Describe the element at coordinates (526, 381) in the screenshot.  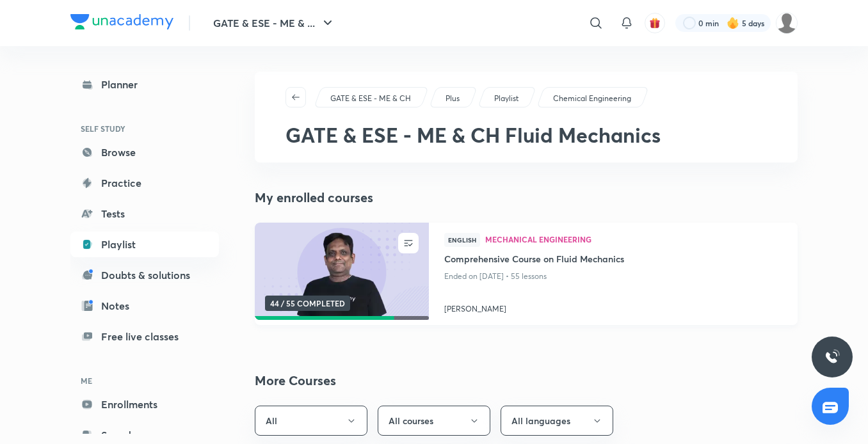
I see `h2: More Courses` at that location.